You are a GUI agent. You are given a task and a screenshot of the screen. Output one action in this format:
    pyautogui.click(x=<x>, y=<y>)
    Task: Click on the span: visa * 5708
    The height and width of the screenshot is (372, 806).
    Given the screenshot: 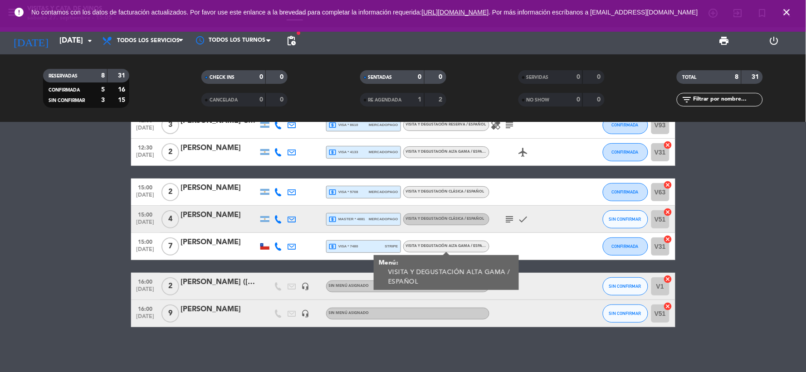 What is the action you would take?
    pyautogui.click(x=343, y=192)
    